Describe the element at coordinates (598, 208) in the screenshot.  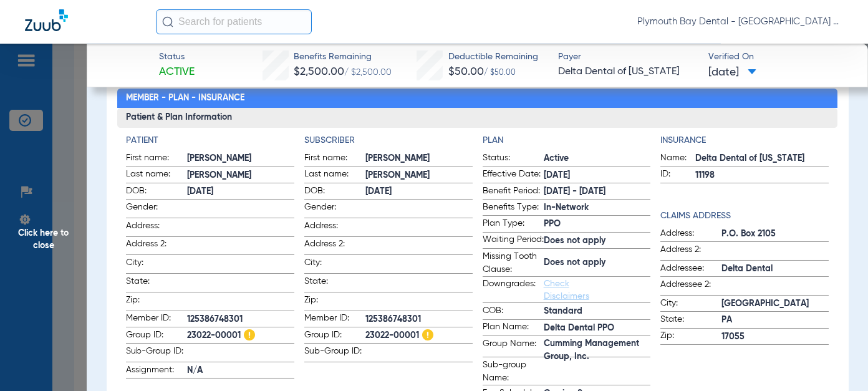
I see `span: In-Network` at that location.